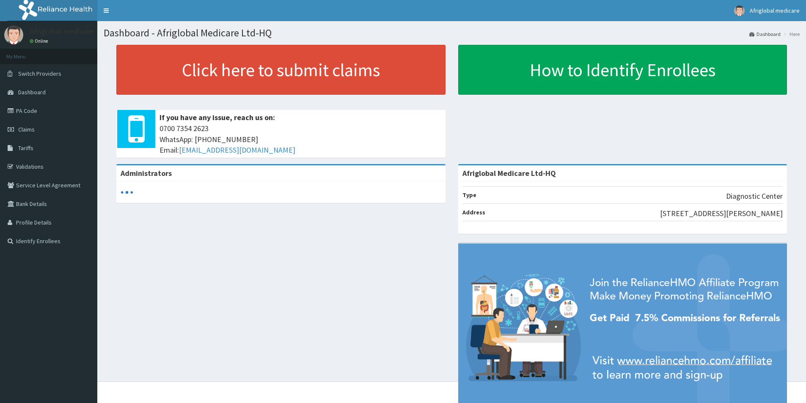  Describe the element at coordinates (40, 74) in the screenshot. I see `span: Switch Providers` at that location.